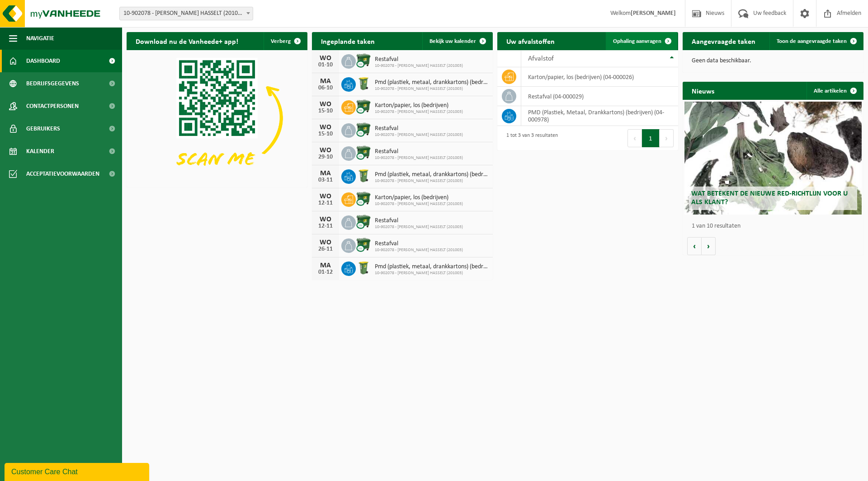  Describe the element at coordinates (326, 273) in the screenshot. I see `div: 01-12` at that location.